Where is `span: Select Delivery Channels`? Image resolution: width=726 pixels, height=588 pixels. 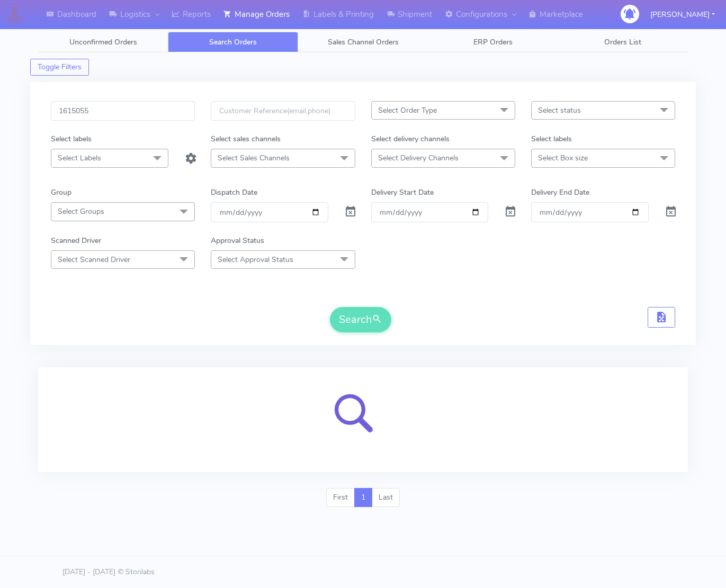
span: Select Delivery Channels is located at coordinates (418, 158).